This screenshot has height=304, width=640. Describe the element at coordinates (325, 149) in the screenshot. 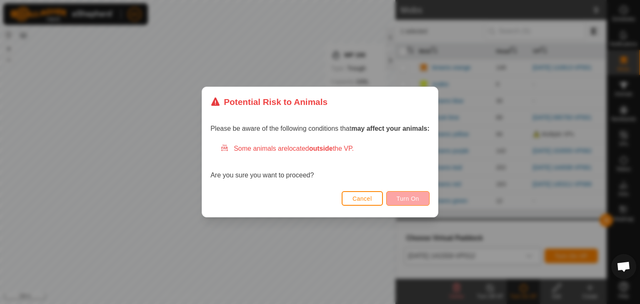

I see `div: Some animals are` at that location.